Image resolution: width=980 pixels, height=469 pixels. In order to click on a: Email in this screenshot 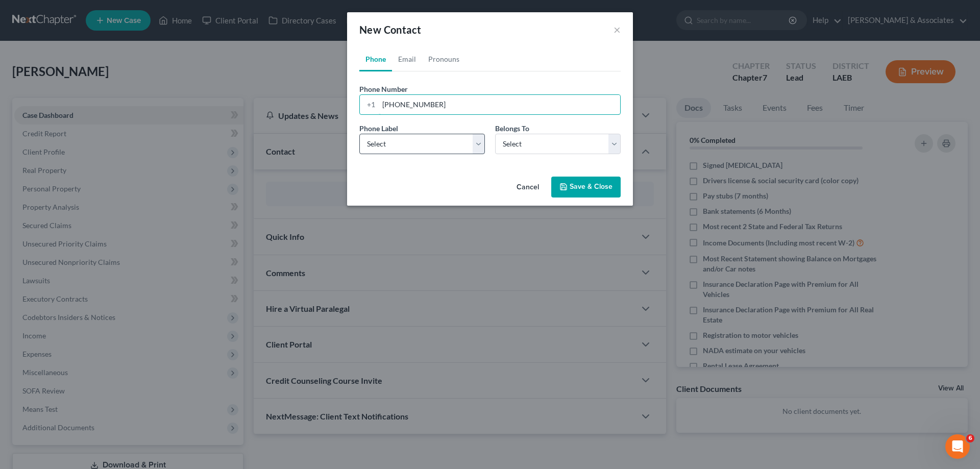, I will do `click(407, 59)`.